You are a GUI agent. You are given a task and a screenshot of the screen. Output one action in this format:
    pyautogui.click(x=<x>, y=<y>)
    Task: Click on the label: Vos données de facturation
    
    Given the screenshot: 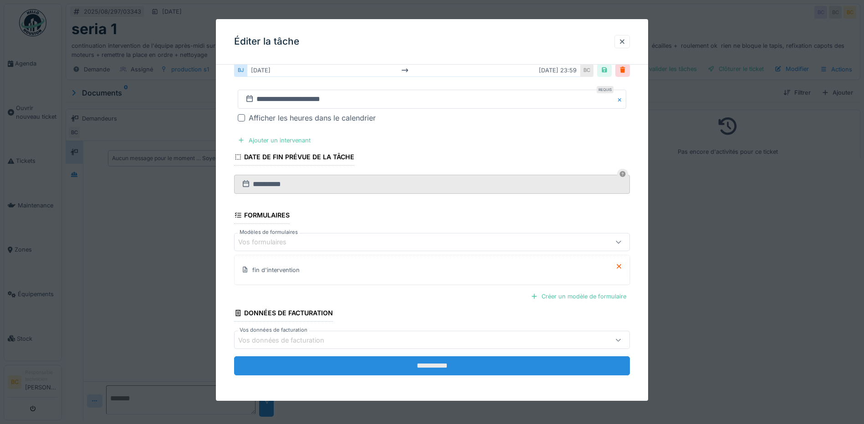 What is the action you would take?
    pyautogui.click(x=273, y=330)
    